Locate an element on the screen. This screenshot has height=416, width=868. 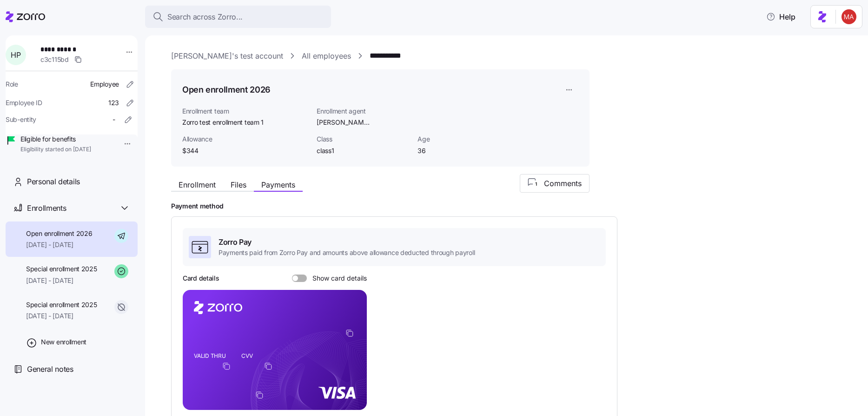
span: Files is located at coordinates (239, 185).